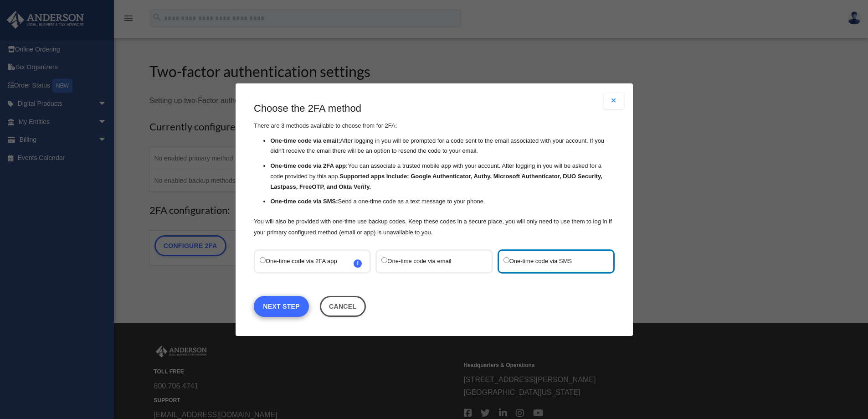 This screenshot has height=419, width=868. What do you see at coordinates (443, 176) in the screenshot?
I see `li: You can associate a trusted mobile app with your account. After logging in you will be asked for ...` at bounding box center [443, 176].